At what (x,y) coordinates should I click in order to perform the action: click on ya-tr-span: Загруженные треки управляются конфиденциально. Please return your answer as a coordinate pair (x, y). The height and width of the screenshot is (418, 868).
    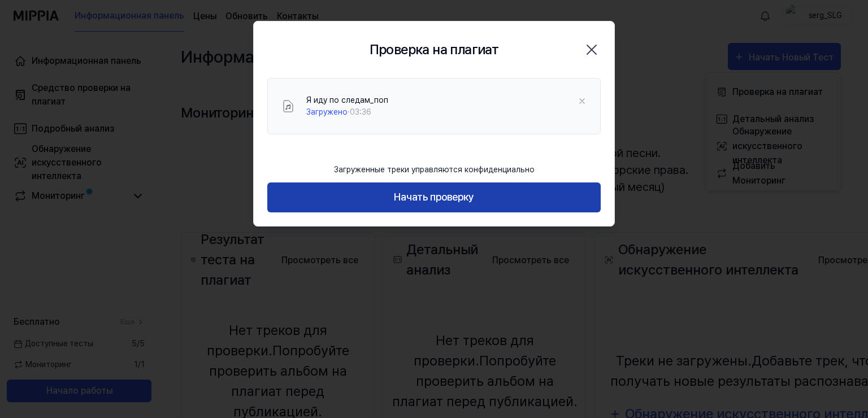
    Looking at the image, I should click on (434, 169).